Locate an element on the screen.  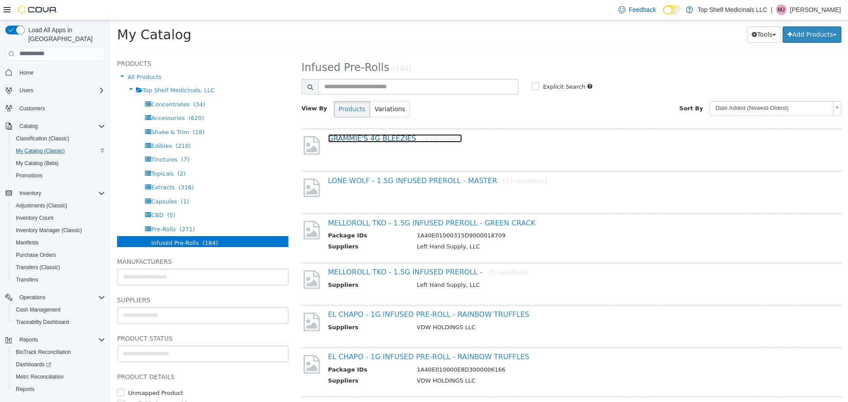
label: Explicit Search is located at coordinates (452, 67).